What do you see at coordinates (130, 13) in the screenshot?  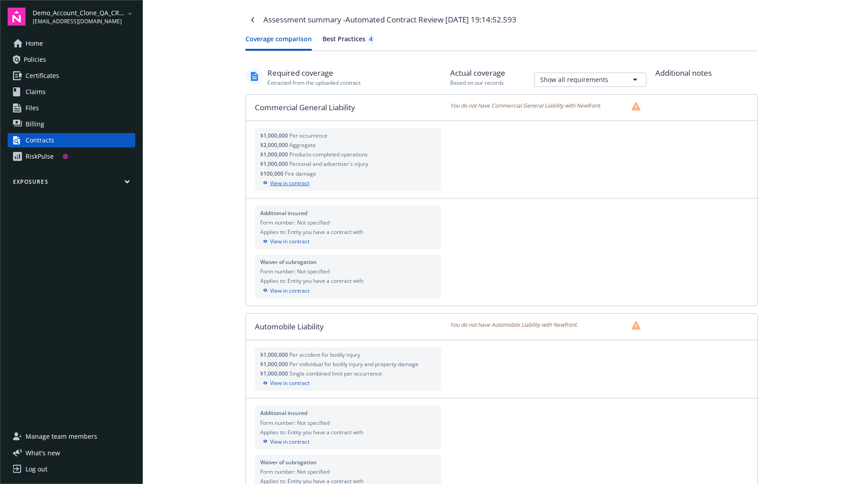 I see `a: arrowDropDown` at bounding box center [130, 13].